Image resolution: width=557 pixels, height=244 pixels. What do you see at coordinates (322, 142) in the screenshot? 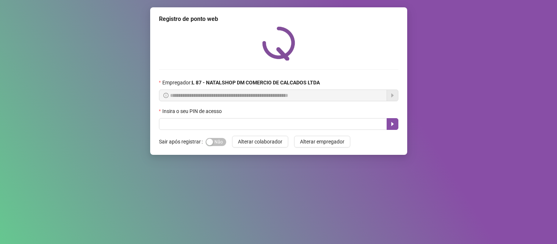
I see `button: Alterar empregador` at bounding box center [322, 142].